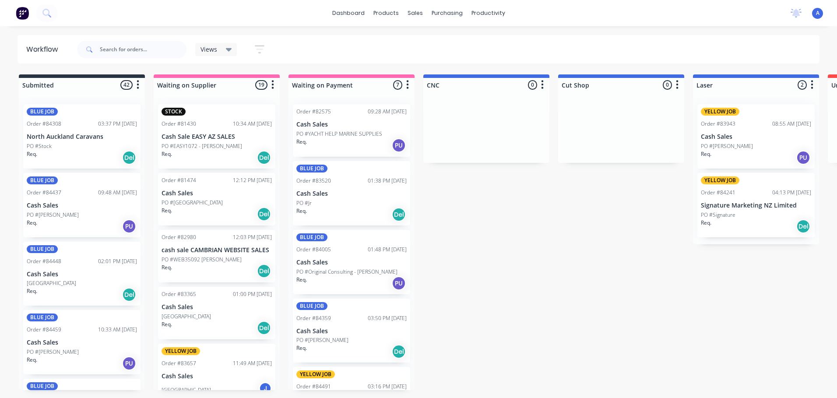 This screenshot has height=398, width=837. What do you see at coordinates (488, 13) in the screenshot?
I see `div: productivity` at bounding box center [488, 13].